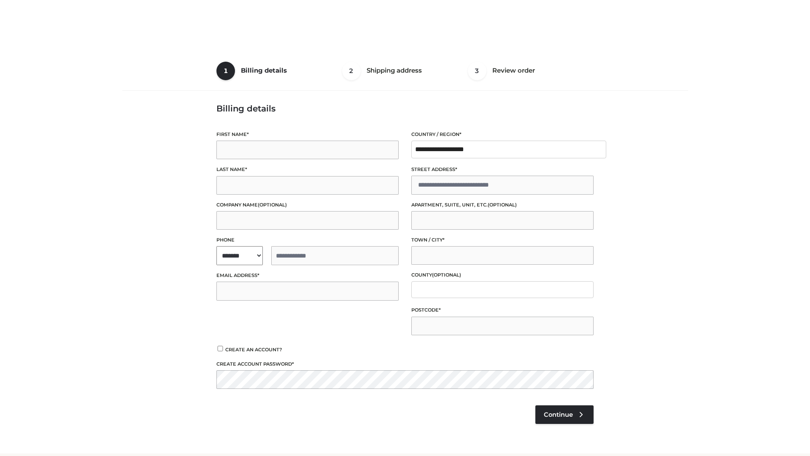 This screenshot has height=456, width=810. Describe the element at coordinates (514, 70) in the screenshot. I see `span: Review order` at that location.